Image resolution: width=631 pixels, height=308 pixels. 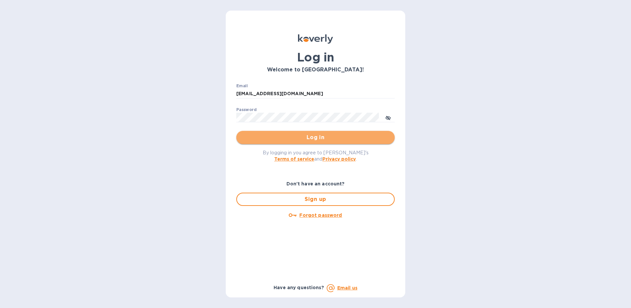 I want to click on b: Have any questions?, so click(x=299, y=287).